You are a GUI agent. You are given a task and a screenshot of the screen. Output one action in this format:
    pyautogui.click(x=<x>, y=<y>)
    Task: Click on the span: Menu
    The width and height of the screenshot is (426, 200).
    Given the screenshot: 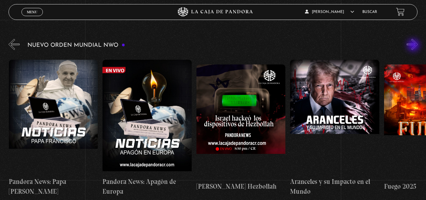 What is the action you would take?
    pyautogui.click(x=32, y=12)
    